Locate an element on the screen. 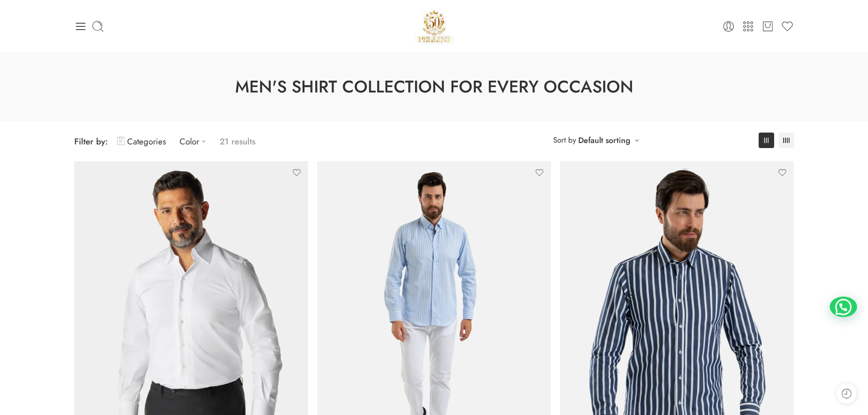 The height and width of the screenshot is (415, 868). a: Cart is located at coordinates (768, 26).